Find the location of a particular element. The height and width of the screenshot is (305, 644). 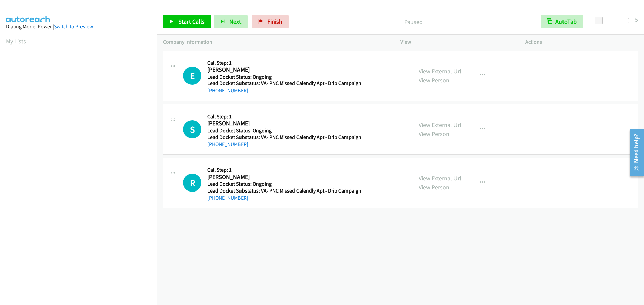

span: Next is located at coordinates (235, 21).